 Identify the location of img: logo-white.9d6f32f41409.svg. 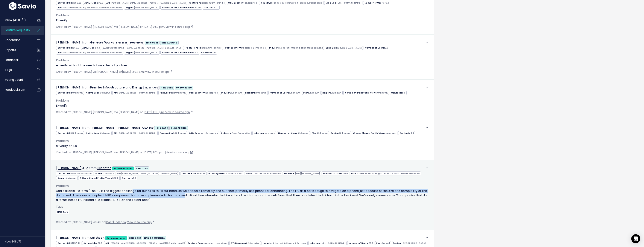
(23, 6).